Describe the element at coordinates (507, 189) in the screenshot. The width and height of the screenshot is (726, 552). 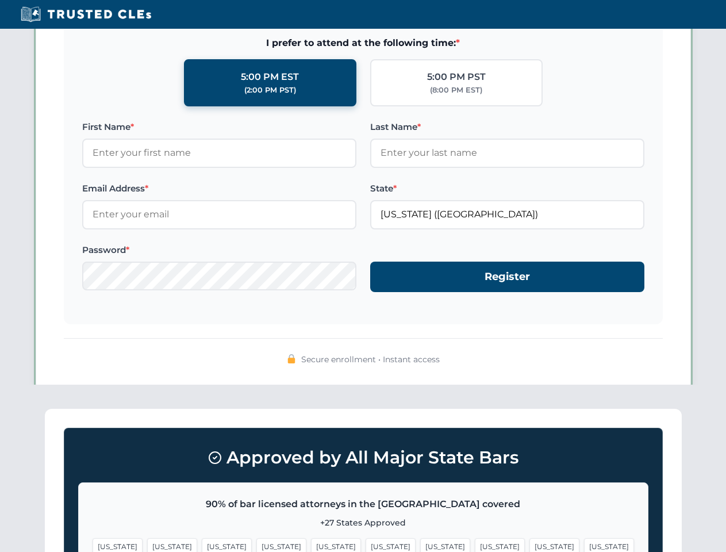
I see `label: State` at that location.